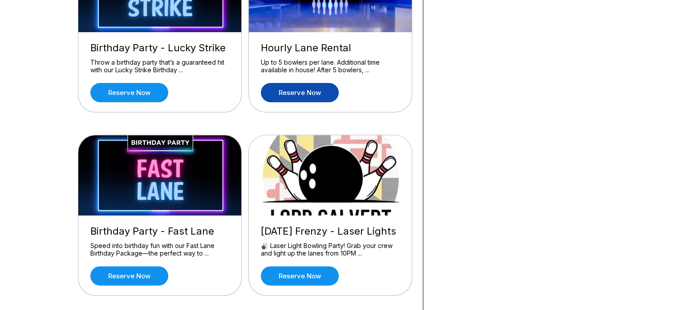  Describe the element at coordinates (160, 175) in the screenshot. I see `img: Birthday Party - Fast Lane` at that location.